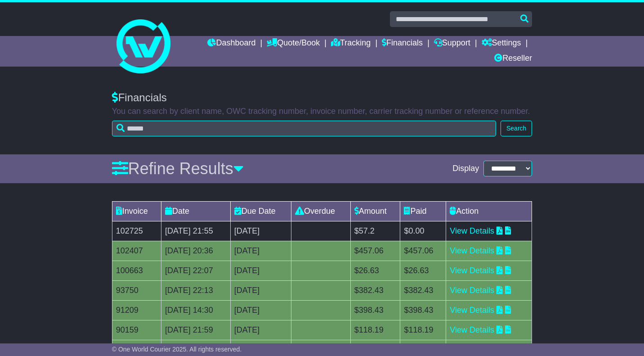 This screenshot has height=356, width=644. Describe the element at coordinates (136, 211) in the screenshot. I see `td: Invoice` at that location.